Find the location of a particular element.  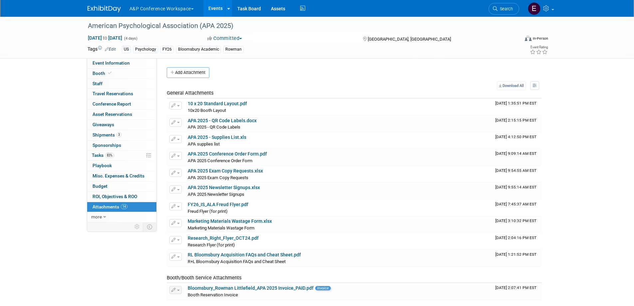

td: Toggle Event Tabs is located at coordinates (150, 227).